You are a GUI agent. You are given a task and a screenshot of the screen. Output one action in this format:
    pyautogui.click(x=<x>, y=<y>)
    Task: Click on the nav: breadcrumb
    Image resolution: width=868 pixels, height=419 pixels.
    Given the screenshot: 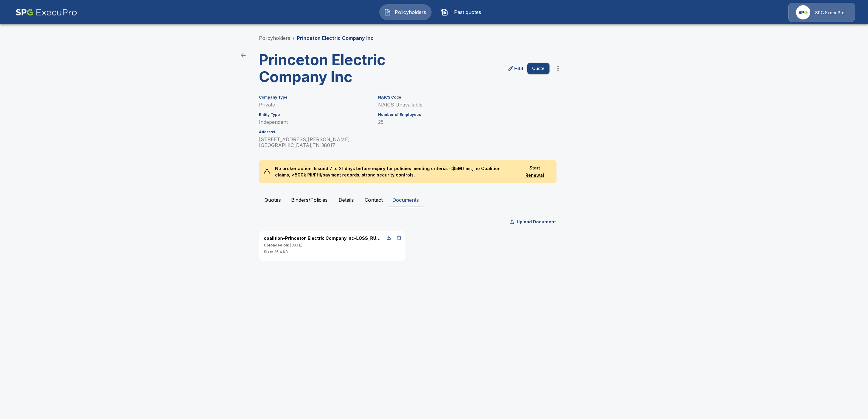 What is the action you would take?
    pyautogui.click(x=316, y=38)
    